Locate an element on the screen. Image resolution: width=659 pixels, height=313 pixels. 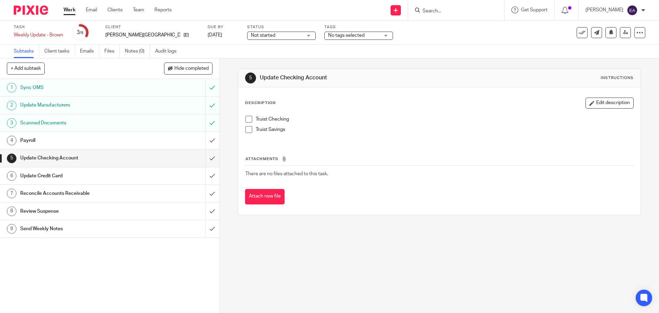
h1: Reconcile Accounts Receivable is located at coordinates (80, 193).